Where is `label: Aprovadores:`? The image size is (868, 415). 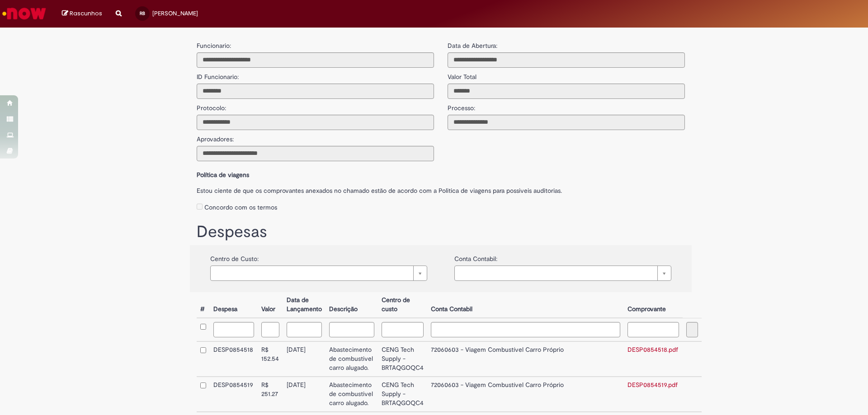 label: Aprovadores: is located at coordinates (215, 137).